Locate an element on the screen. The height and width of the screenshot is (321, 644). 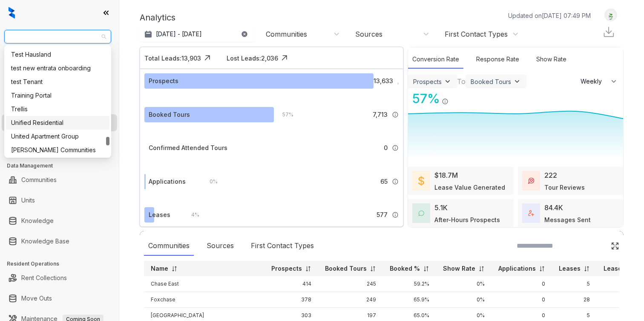
li: Leads is located at coordinates (59, 66).